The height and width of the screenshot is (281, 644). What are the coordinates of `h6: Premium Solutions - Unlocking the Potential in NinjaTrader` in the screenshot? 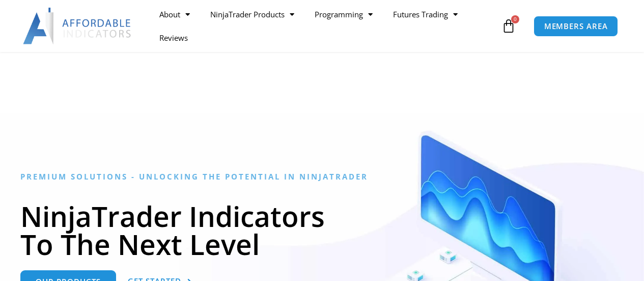 It's located at (321, 176).